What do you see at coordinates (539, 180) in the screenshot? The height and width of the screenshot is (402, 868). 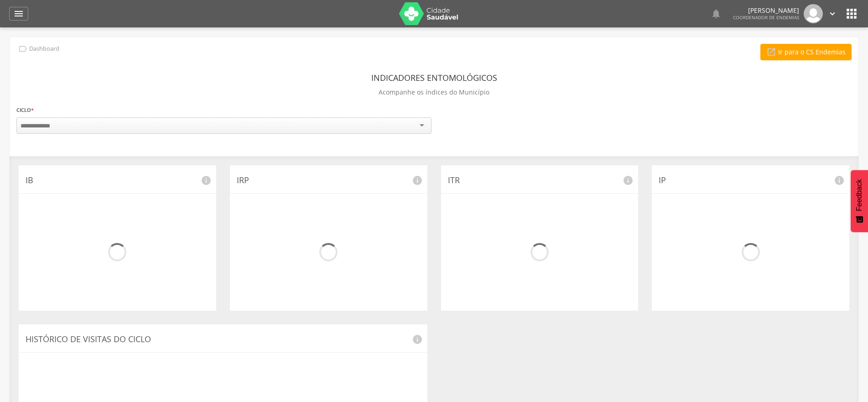 I see `p: ITR` at bounding box center [539, 180].